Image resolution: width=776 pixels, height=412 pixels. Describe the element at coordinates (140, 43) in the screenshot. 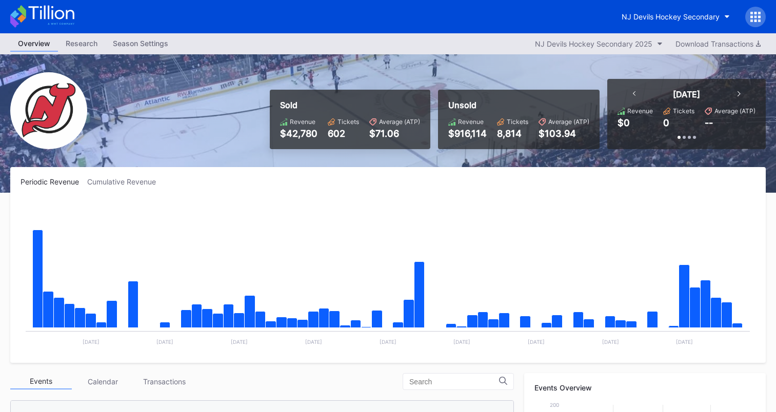

I see `div: Season Settings` at that location.